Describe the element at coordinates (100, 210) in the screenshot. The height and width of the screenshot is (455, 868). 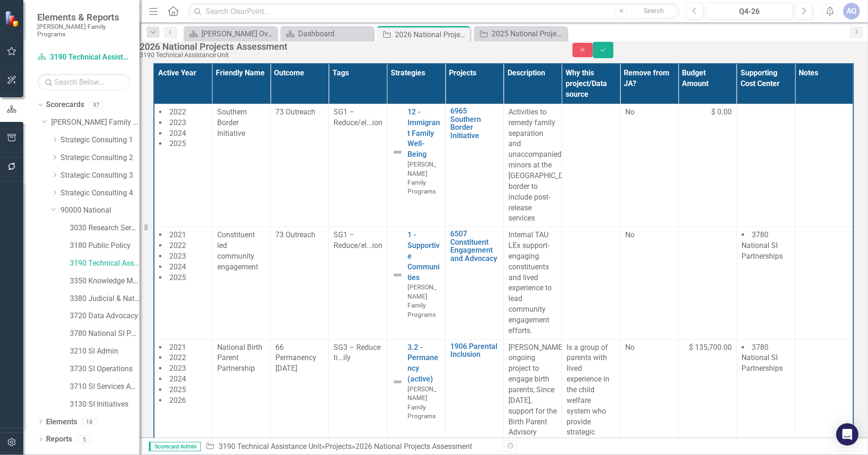
I see `a: 90000 National` at that location.